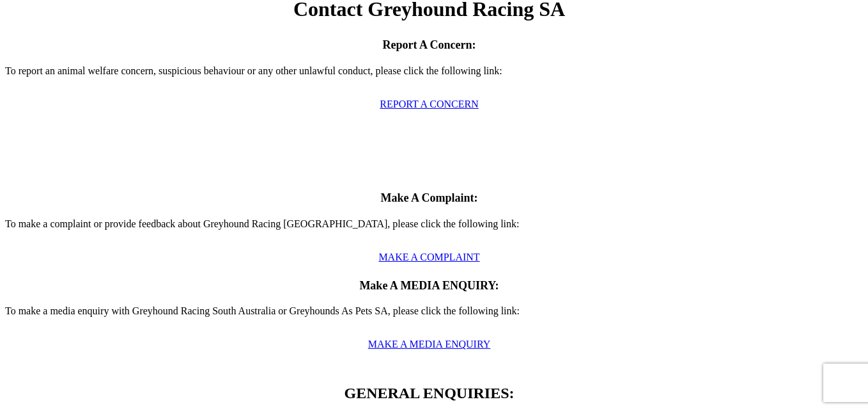 Image resolution: width=868 pixels, height=411 pixels. What do you see at coordinates (429, 104) in the screenshot?
I see `a: REPORT A CONCERN` at bounding box center [429, 104].